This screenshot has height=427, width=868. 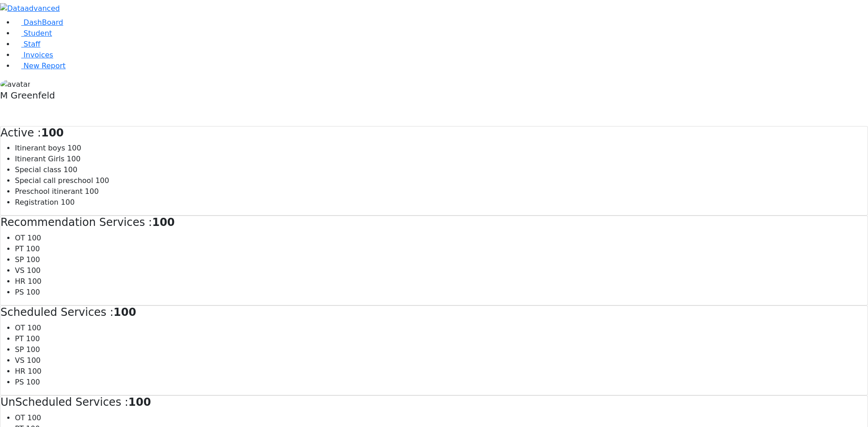 I want to click on a: Student, so click(x=33, y=33).